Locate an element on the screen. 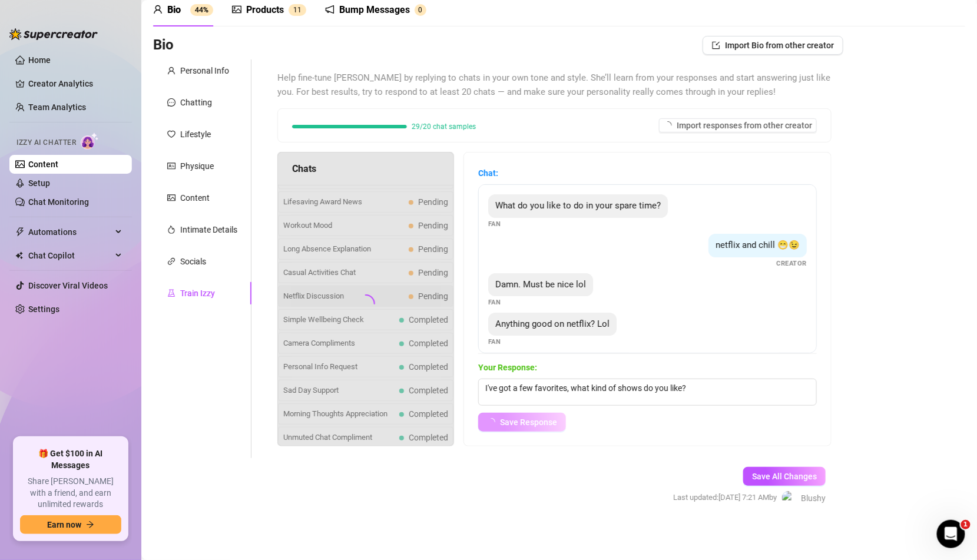 This screenshot has width=977, height=560. img: Chat Copilot is located at coordinates (19, 256).